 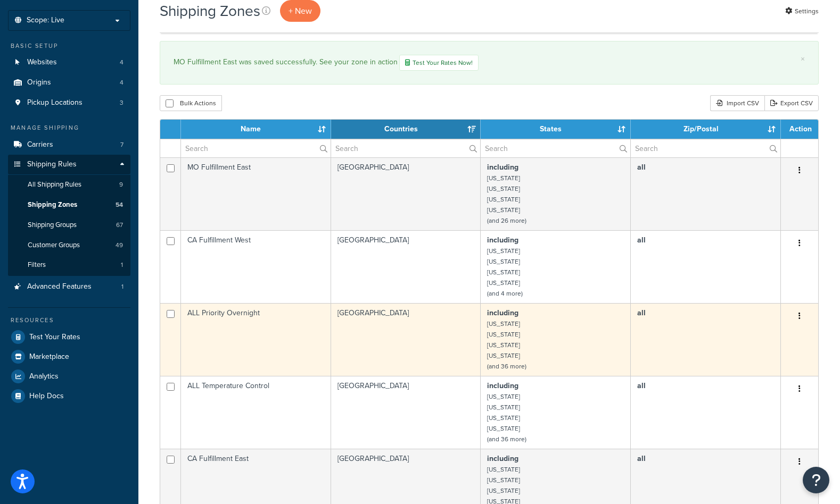 I want to click on span: 54, so click(x=119, y=205).